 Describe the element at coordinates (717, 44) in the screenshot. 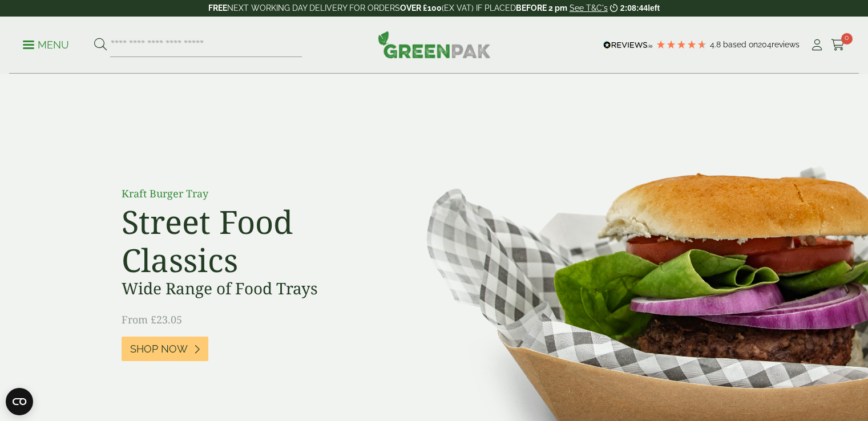

I see `span: 4.8` at that location.